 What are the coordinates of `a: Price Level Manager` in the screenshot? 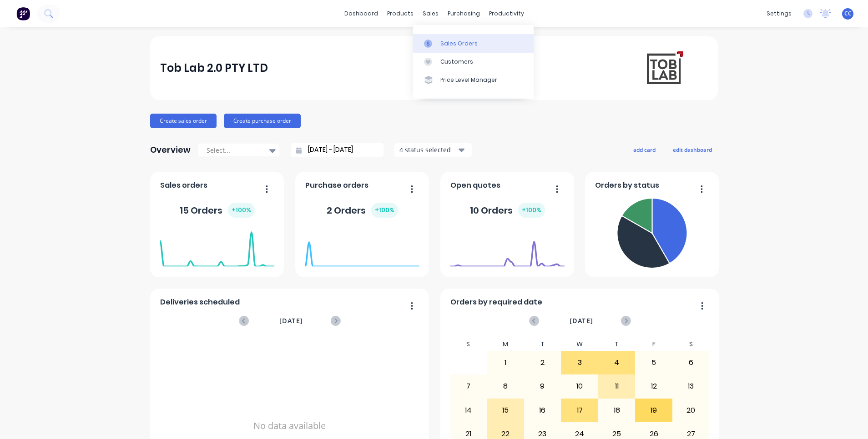 It's located at (473, 80).